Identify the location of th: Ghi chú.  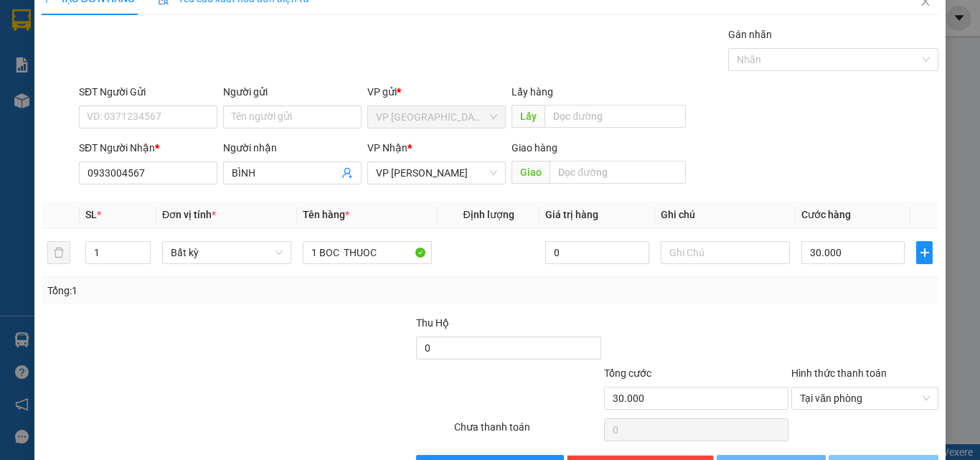
(726, 215).